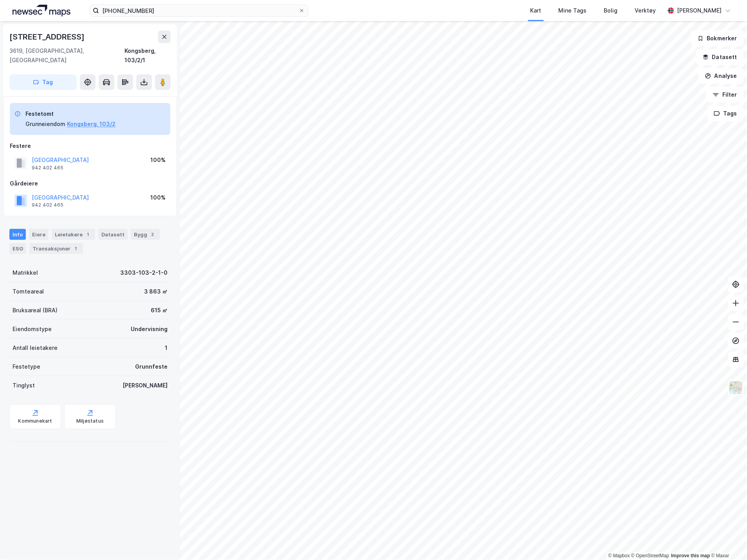 The image size is (747, 560). Describe the element at coordinates (56, 249) in the screenshot. I see `div: Transaksjoner` at that location.